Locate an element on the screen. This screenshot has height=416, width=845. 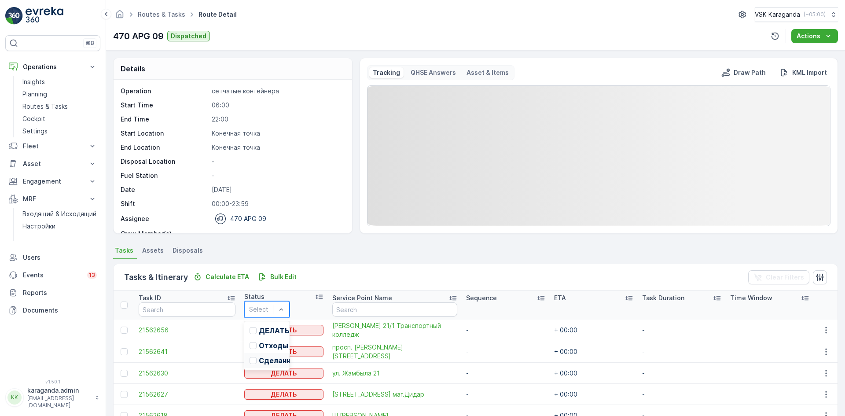
span: 21562630 is located at coordinates (187, 373).